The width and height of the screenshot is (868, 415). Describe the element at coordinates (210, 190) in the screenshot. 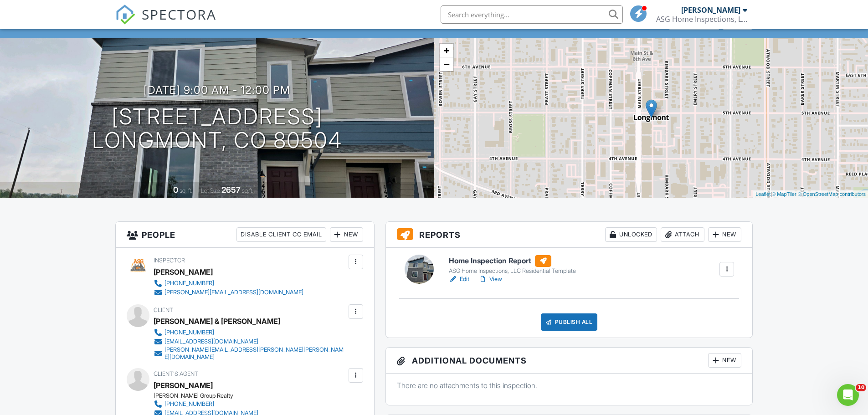

I see `span: Lot Size` at that location.